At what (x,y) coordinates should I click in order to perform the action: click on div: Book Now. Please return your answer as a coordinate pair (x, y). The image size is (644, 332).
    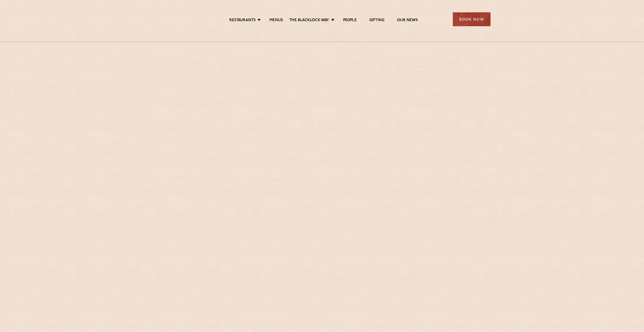
    Looking at the image, I should click on (471, 19).